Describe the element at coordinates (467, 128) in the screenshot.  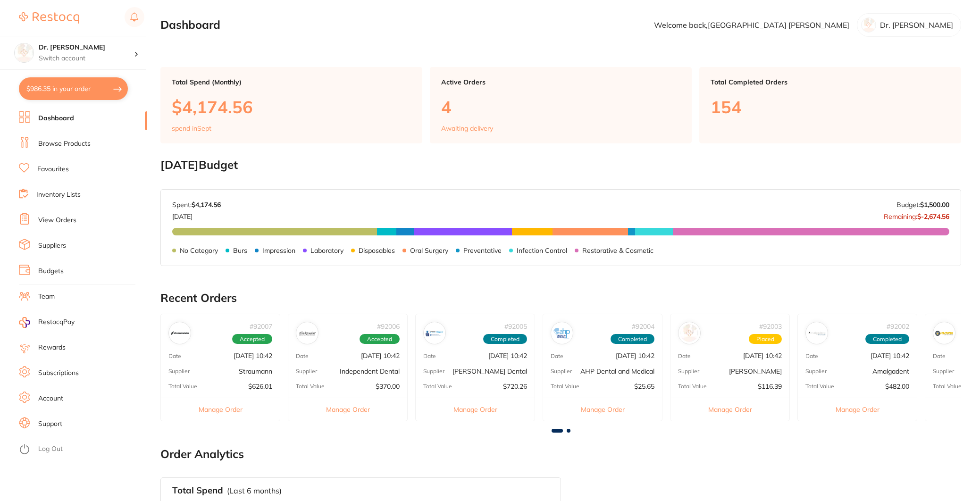
I see `p: Awaiting delivery` at that location.